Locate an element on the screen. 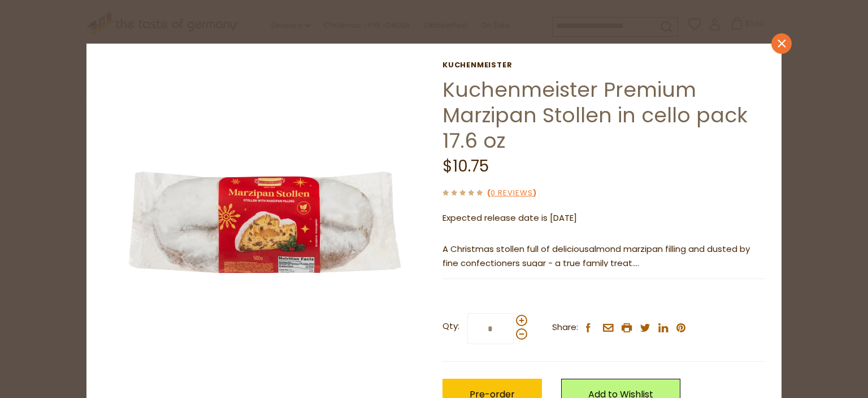  a: Kuchenmeister Premium Marzipan Stollen in cello pack 17.6 oz is located at coordinates (595, 115).